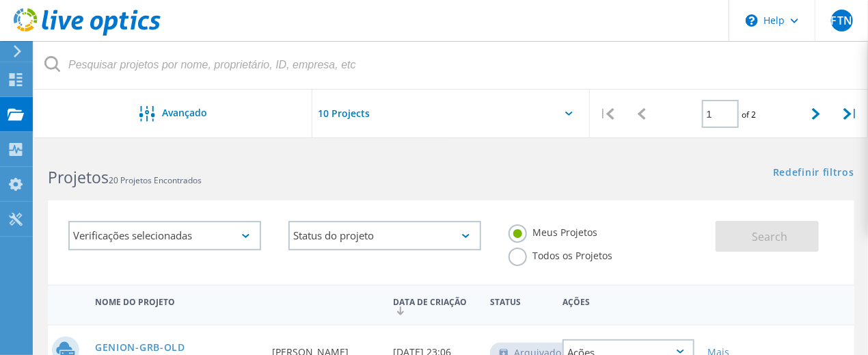  I want to click on span: Search, so click(770, 236).